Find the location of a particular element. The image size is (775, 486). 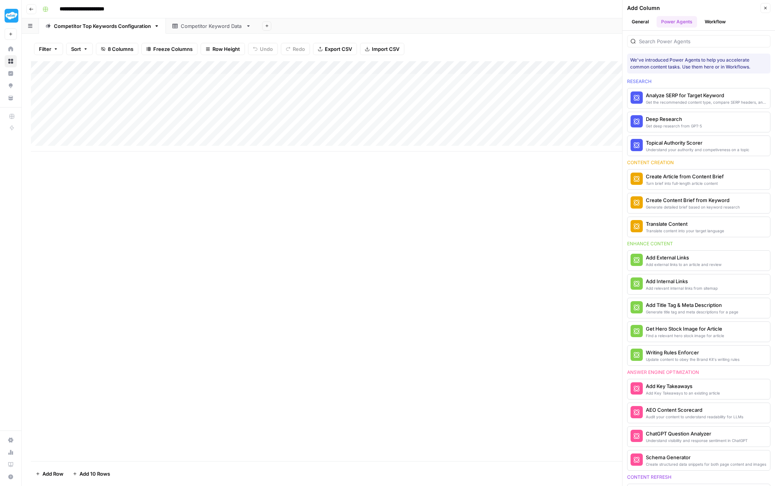

div: Deep Research is located at coordinates (674, 119).